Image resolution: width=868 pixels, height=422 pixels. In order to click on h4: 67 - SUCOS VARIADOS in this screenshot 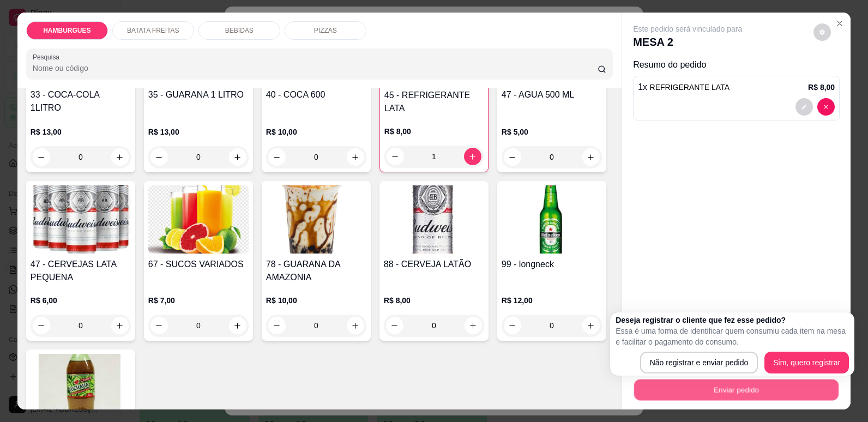, I will do `click(198, 264)`.